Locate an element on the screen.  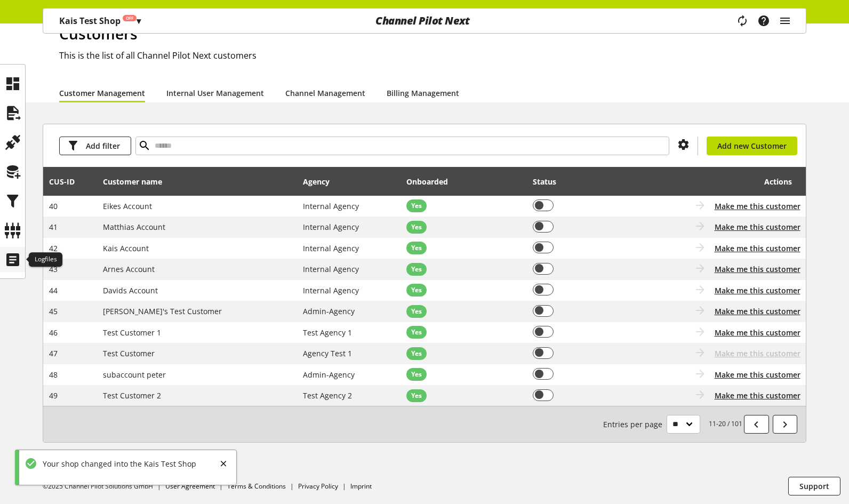
div: Onboarded is located at coordinates (432, 181).